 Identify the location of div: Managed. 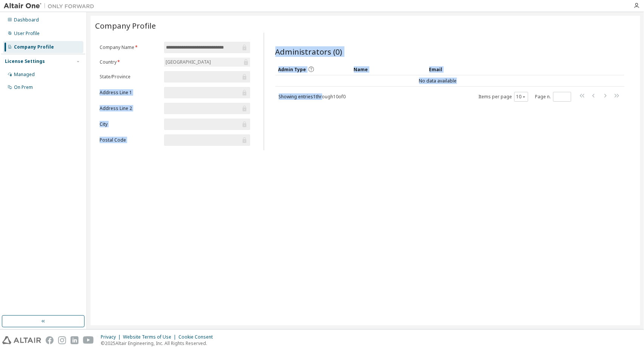
(24, 75).